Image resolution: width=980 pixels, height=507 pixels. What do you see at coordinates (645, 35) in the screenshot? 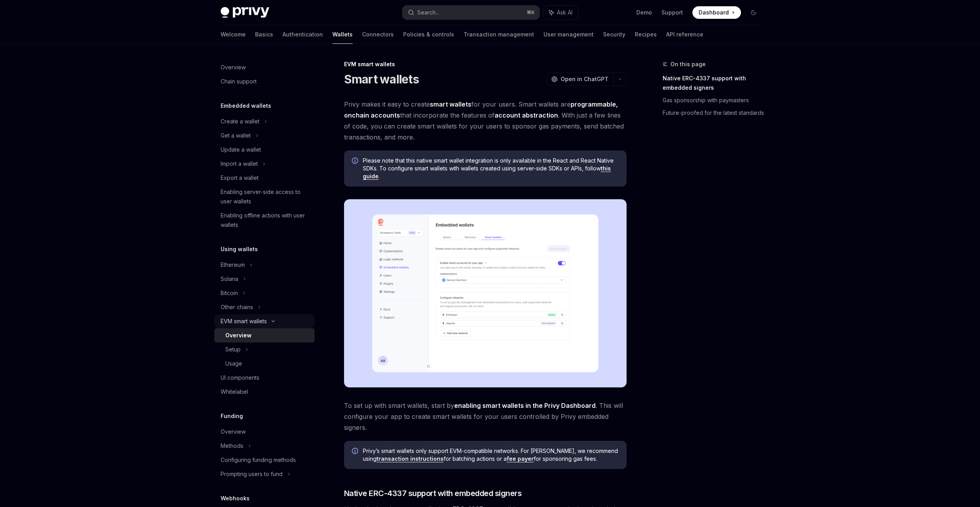
I see `a: Recipes` at bounding box center [645, 35].